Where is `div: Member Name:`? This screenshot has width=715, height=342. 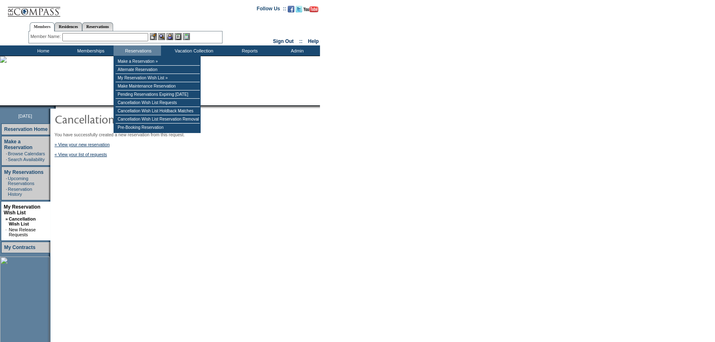
div: Member Name: is located at coordinates (46, 36).